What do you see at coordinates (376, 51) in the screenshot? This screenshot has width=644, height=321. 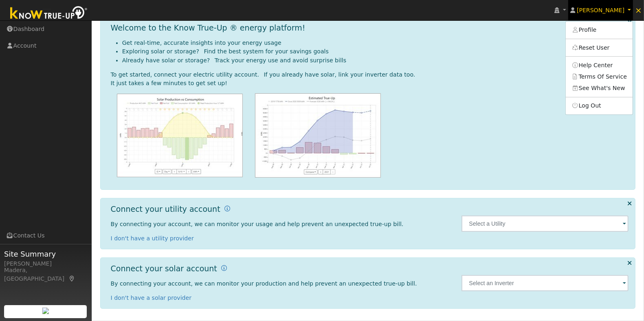 I see `li: Exploring solar or storage? Find the best system for your savings goals` at bounding box center [376, 51].